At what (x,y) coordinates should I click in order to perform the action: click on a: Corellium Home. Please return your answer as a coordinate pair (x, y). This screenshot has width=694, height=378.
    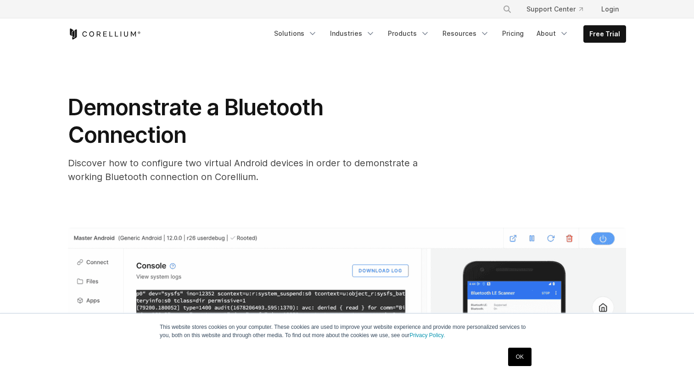
    Looking at the image, I should click on (104, 34).